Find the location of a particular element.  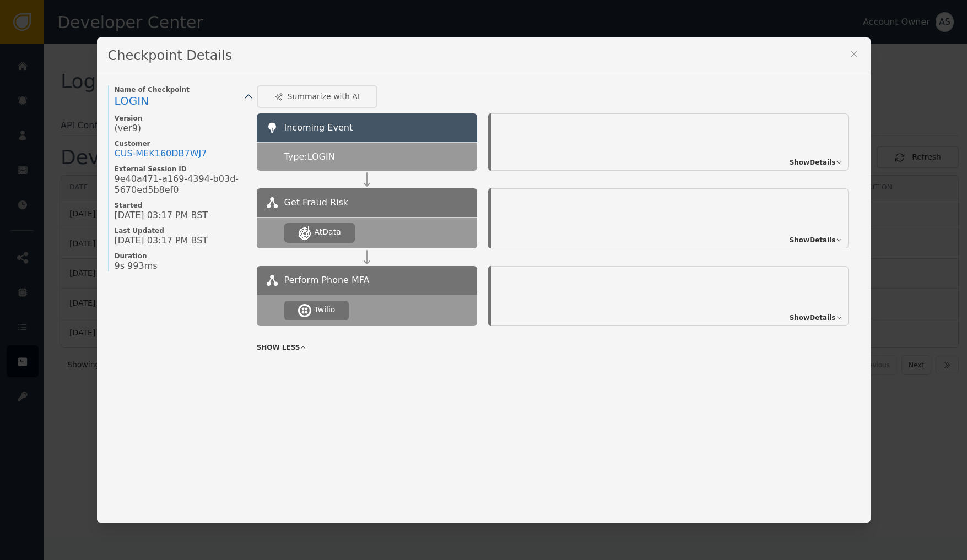

span: Type: LOGIN is located at coordinates (310, 157).